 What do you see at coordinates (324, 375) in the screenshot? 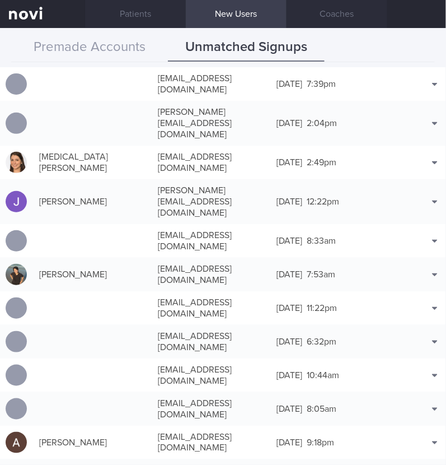
I see `span: 10:44am` at bounding box center [324, 375].